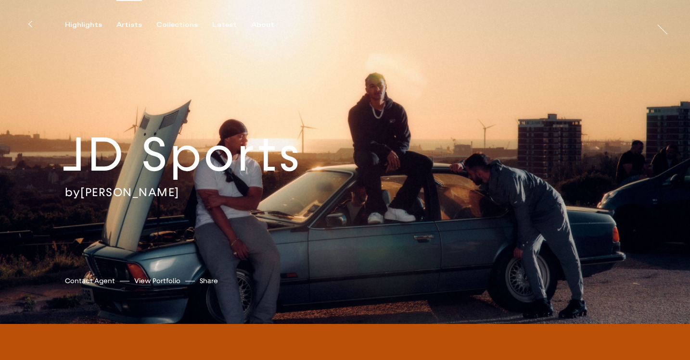 The image size is (690, 360). Describe the element at coordinates (83, 25) in the screenshot. I see `div: Highlights` at that location.